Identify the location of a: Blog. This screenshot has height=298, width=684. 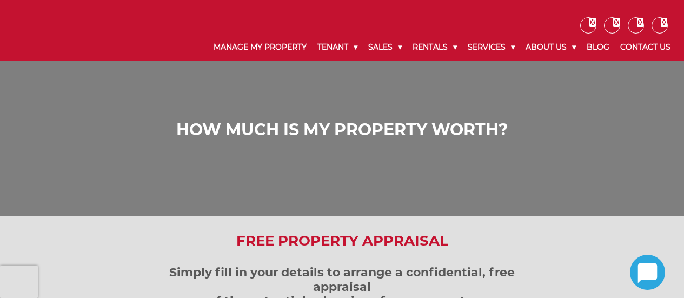
(598, 47).